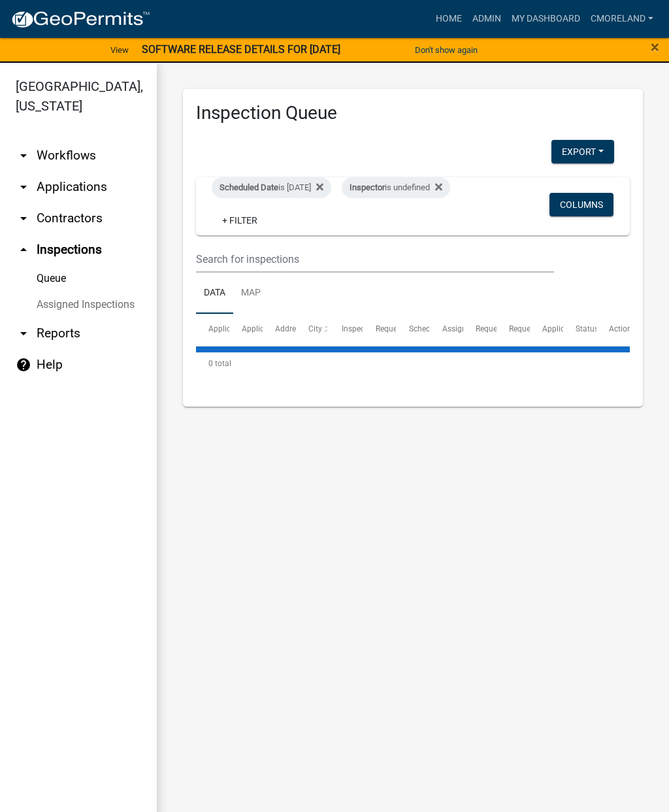 The image size is (669, 812). I want to click on span: Scheduled Date, so click(249, 187).